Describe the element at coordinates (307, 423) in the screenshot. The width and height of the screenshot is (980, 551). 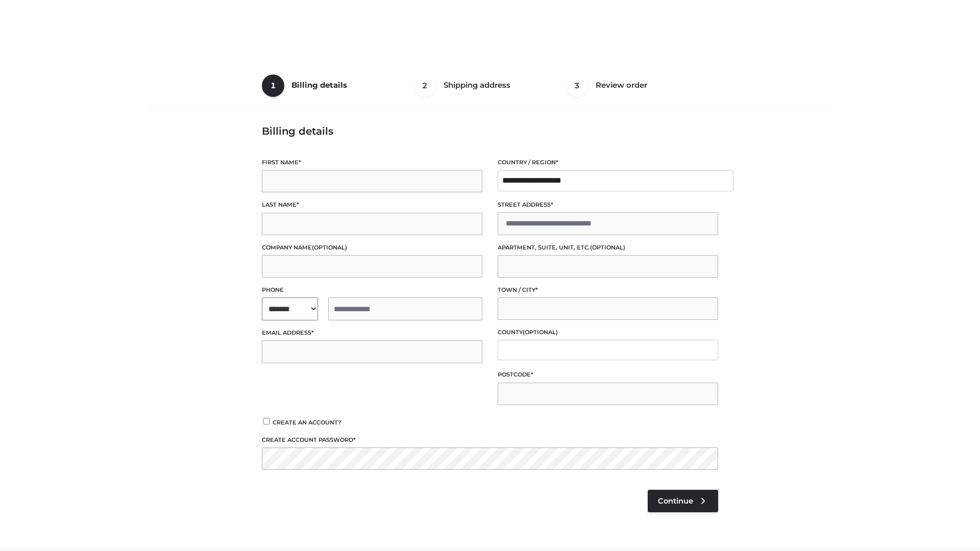
I see `span: Create an account?` at that location.